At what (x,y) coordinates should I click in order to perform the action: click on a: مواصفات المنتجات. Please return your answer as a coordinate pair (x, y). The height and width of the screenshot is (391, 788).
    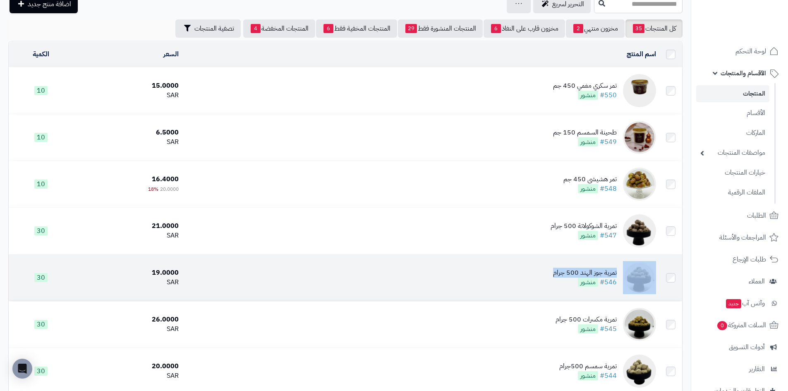
    Looking at the image, I should click on (732, 153).